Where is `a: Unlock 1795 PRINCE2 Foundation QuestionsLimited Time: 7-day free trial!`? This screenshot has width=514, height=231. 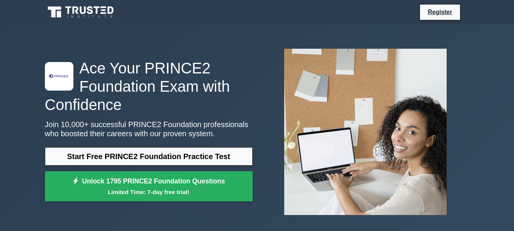 a: Unlock 1795 PRINCE2 Foundation QuestionsLimited Time: 7-day free trial! is located at coordinates (149, 186).